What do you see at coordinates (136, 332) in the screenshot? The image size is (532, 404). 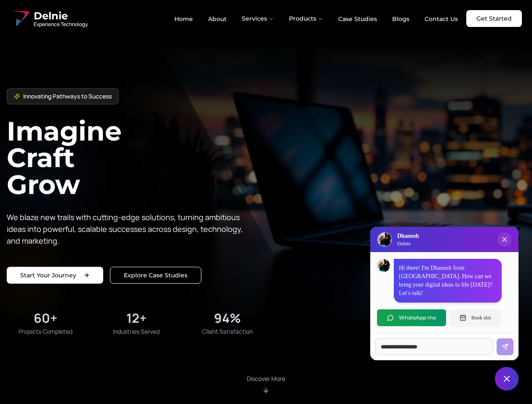 I see `span: Industries Served` at bounding box center [136, 332].